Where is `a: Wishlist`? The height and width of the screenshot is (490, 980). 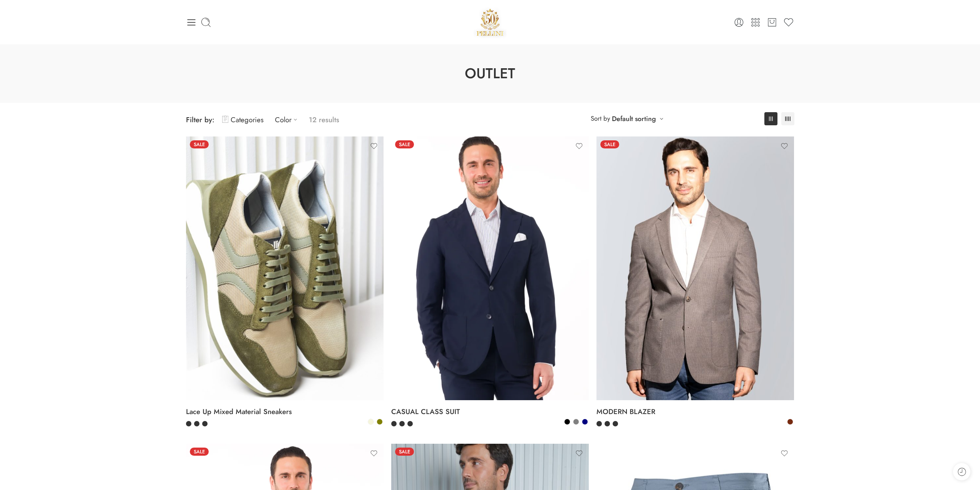
a: Wishlist is located at coordinates (788, 22).